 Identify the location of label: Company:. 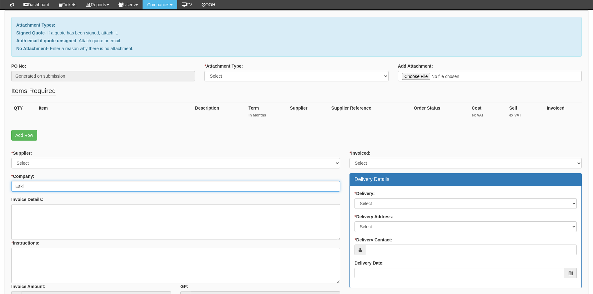
(23, 176).